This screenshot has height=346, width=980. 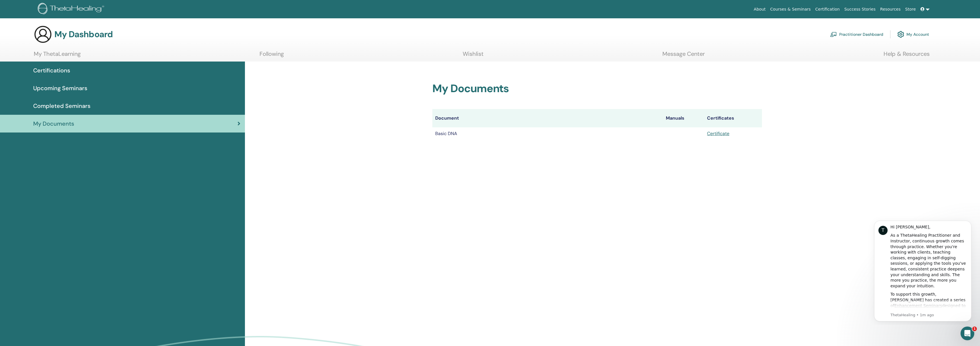 What do you see at coordinates (63, 99) in the screenshot?
I see `p: Message from ThetaHealing, sent 1m ago` at bounding box center [63, 99].